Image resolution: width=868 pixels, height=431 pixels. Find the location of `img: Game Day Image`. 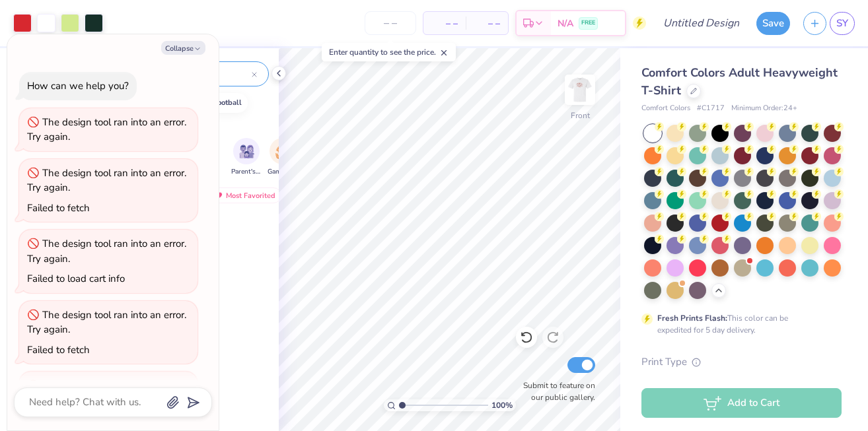

img: Game Day Image is located at coordinates (283, 151).